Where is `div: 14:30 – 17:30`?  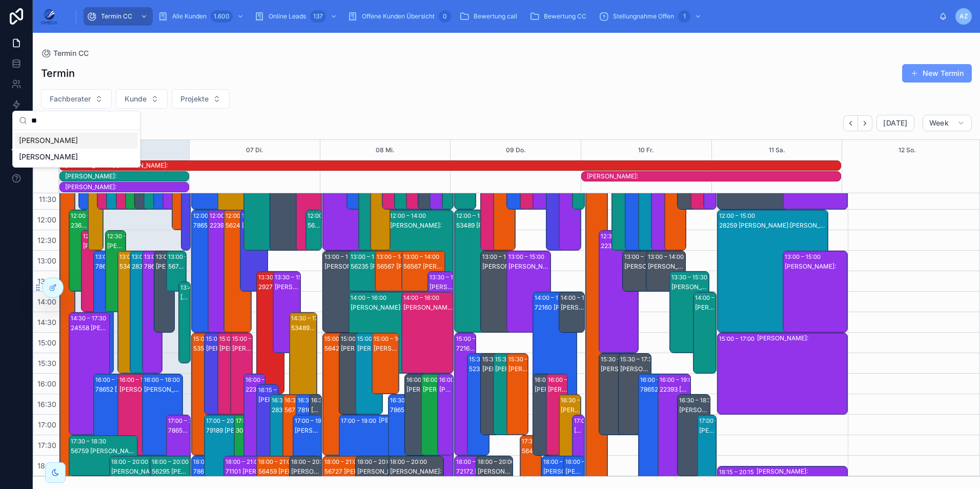
div: 14:30 – 17:30 is located at coordinates (90, 319).